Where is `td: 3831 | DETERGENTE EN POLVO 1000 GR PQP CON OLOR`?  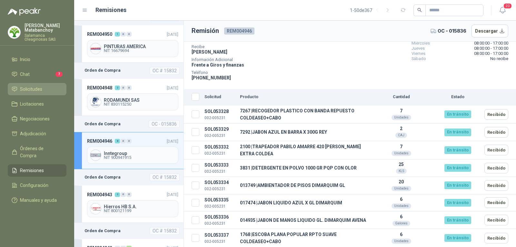 td: 3831 | DETERGENTE EN POLVO 1000 GR PQP CON OLOR is located at coordinates (303, 168).